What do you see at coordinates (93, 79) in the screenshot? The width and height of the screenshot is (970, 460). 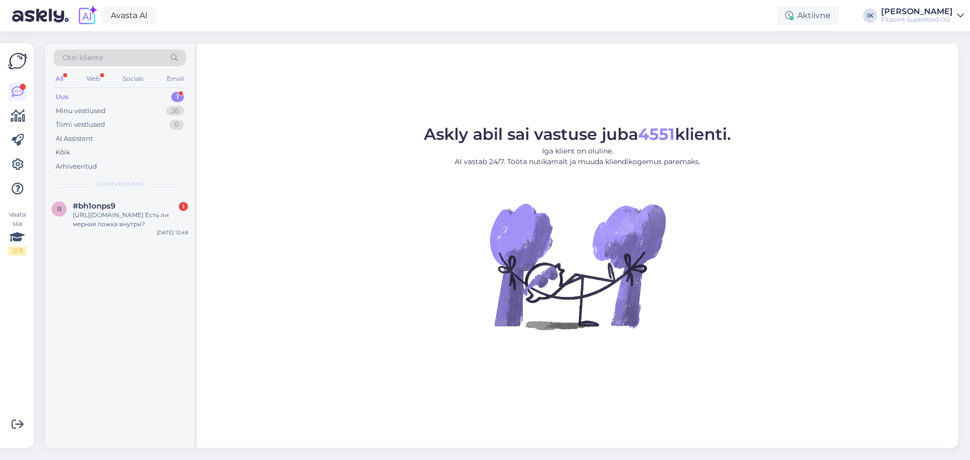 I see `div: Web` at bounding box center [93, 79].